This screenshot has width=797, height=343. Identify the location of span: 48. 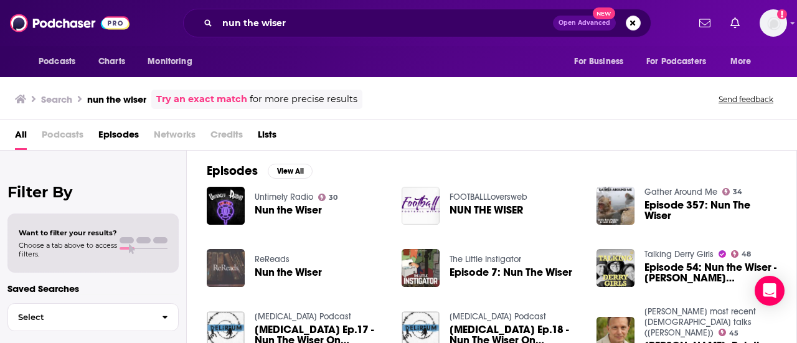
(746, 254).